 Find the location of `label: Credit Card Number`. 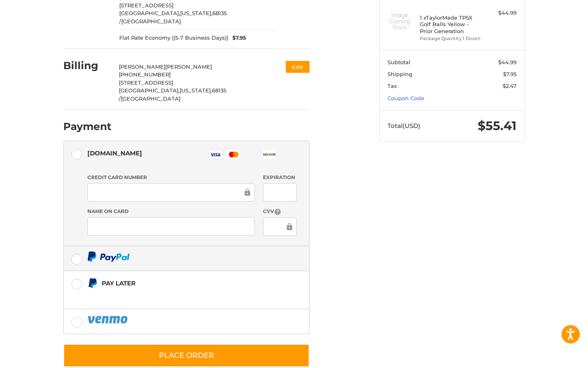

label: Credit Card Number is located at coordinates (171, 178).